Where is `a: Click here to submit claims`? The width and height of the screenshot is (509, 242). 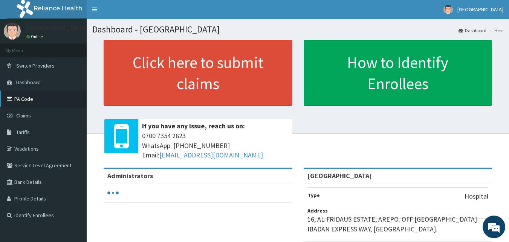 a: Click here to submit claims is located at coordinates (198, 73).